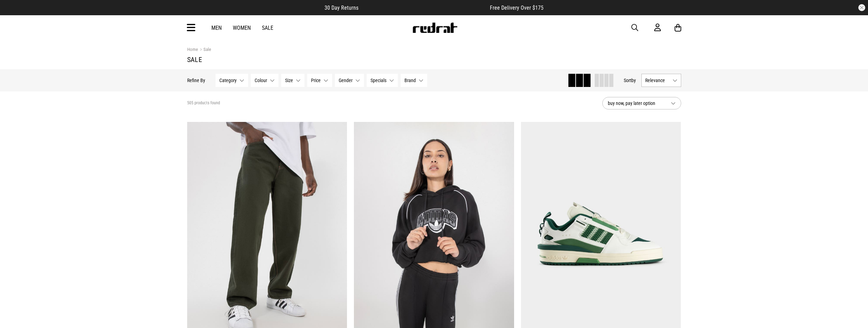 The height and width of the screenshot is (328, 868). I want to click on a: Women, so click(242, 28).